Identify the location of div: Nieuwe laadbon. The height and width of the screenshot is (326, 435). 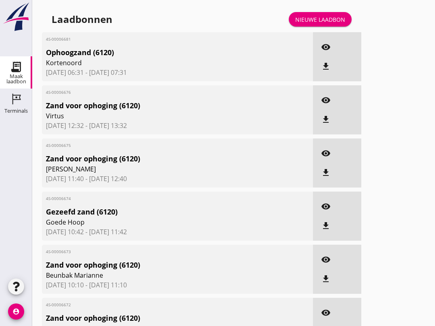
(320, 19).